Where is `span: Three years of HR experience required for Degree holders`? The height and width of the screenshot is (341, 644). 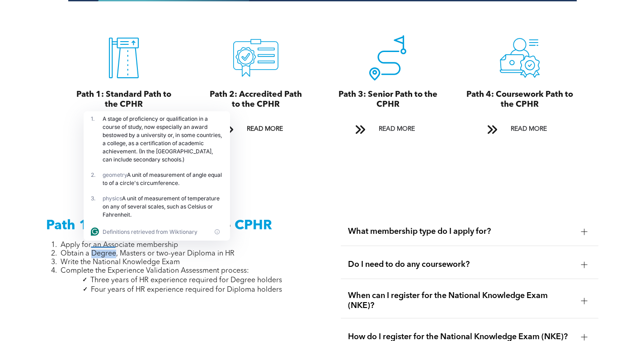
span: Three years of HR experience required for Degree holders is located at coordinates (186, 280).